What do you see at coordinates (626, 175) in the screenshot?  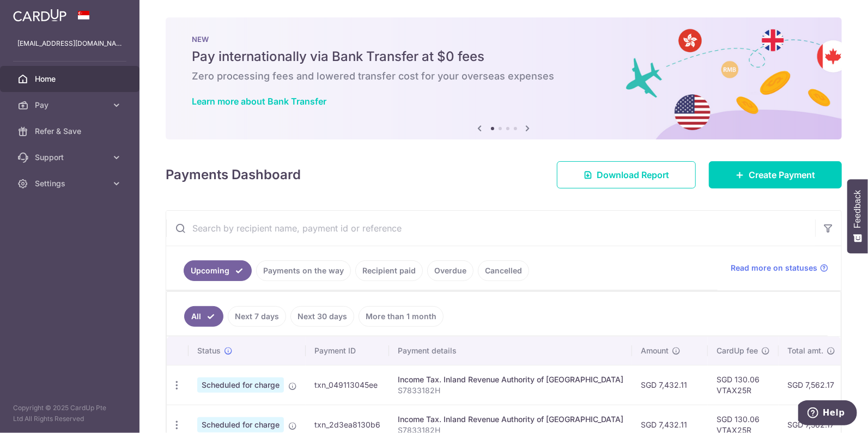 I see `a: Download Report` at bounding box center [626, 175].